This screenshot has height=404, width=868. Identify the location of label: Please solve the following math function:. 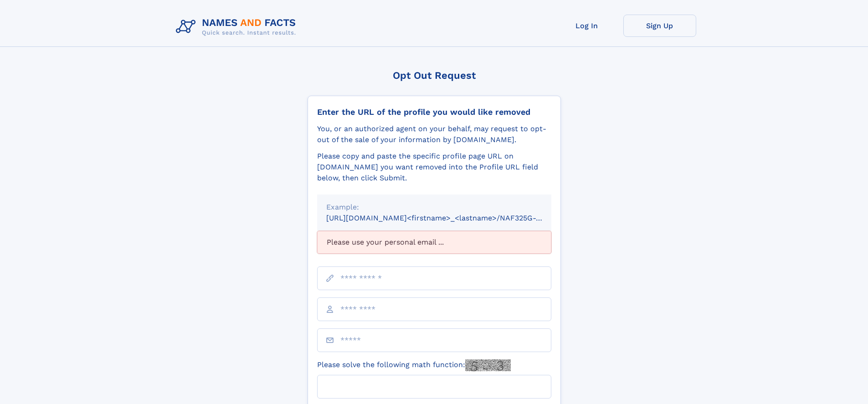
(414, 365).